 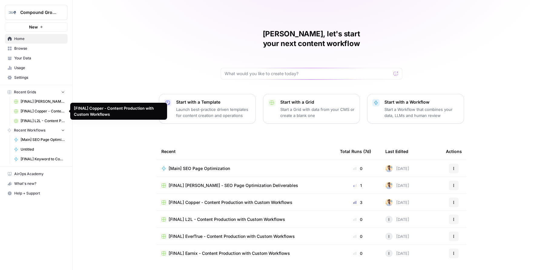 I want to click on div: What's new?, so click(x=36, y=183).